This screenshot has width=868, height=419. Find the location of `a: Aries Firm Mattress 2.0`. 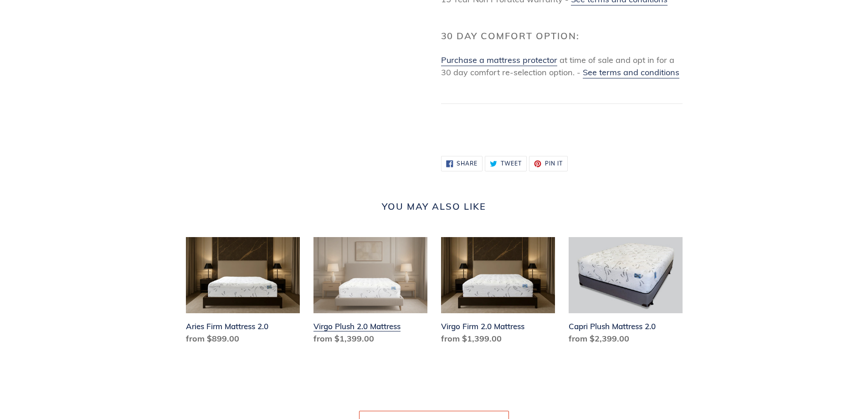

a: Aries Firm Mattress 2.0 is located at coordinates (243, 292).